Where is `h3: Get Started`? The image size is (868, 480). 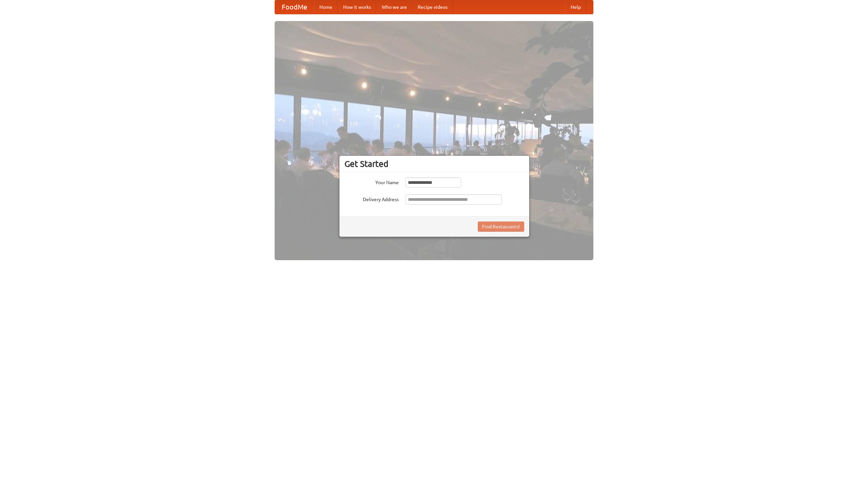
h3: Get Started is located at coordinates (435, 164).